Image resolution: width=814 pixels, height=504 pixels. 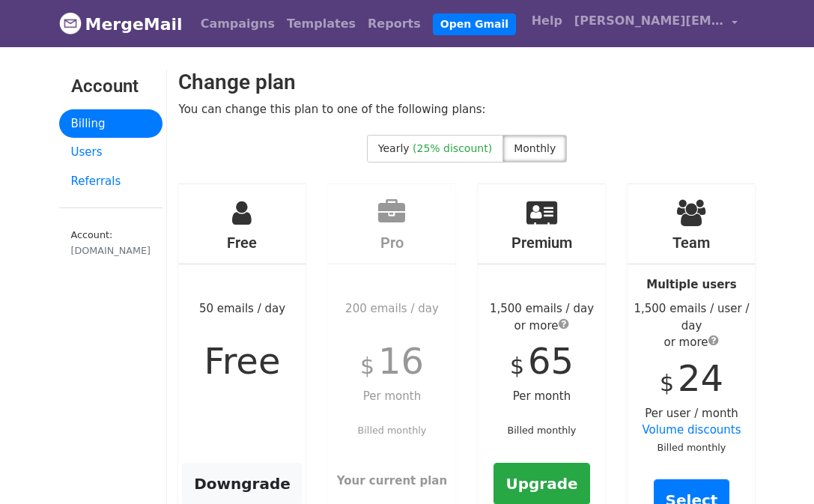 I want to click on img: MergeMail logo, so click(x=71, y=23).